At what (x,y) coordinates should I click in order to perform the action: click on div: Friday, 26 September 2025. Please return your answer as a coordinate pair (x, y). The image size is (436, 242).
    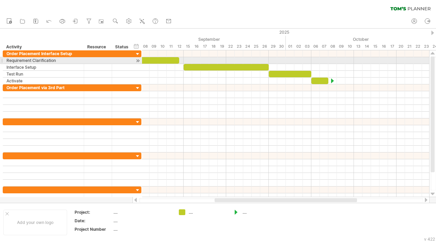
    Looking at the image, I should click on (264, 46).